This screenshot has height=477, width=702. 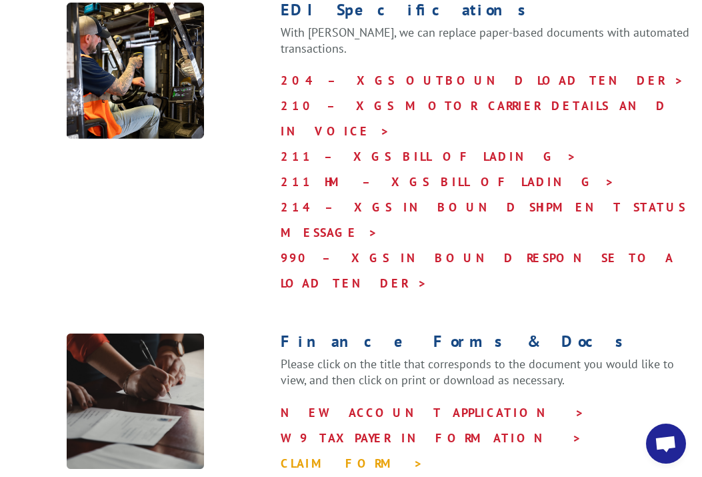 I want to click on a: 214 – XGS INBOUND SHIPMENT STATUS MESSAGE >, so click(x=483, y=219).